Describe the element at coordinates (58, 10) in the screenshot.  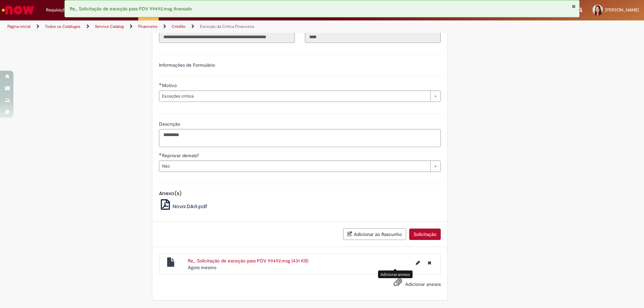
I see `span: Requisições` at that location.